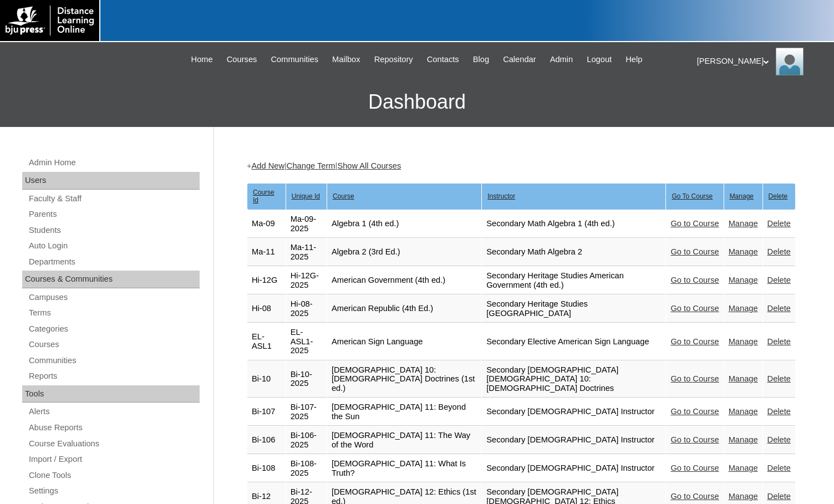  What do you see at coordinates (111, 181) in the screenshot?
I see `div: Users` at bounding box center [111, 181].